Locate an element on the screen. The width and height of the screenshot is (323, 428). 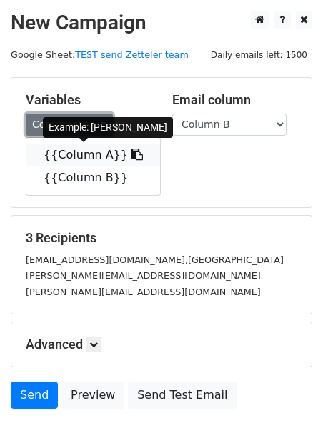
a: {{Column B}} is located at coordinates (93, 178).